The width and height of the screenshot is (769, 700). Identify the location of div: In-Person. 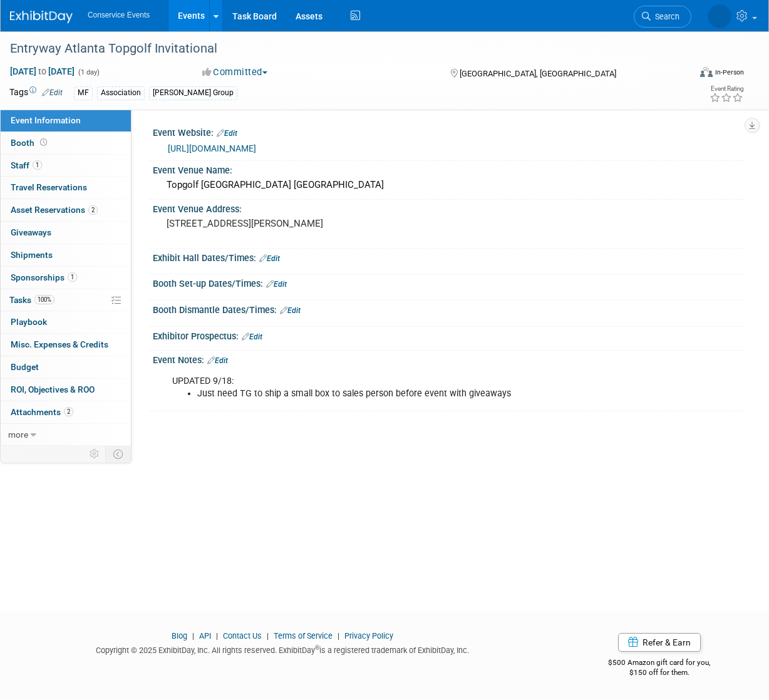
(729, 72).